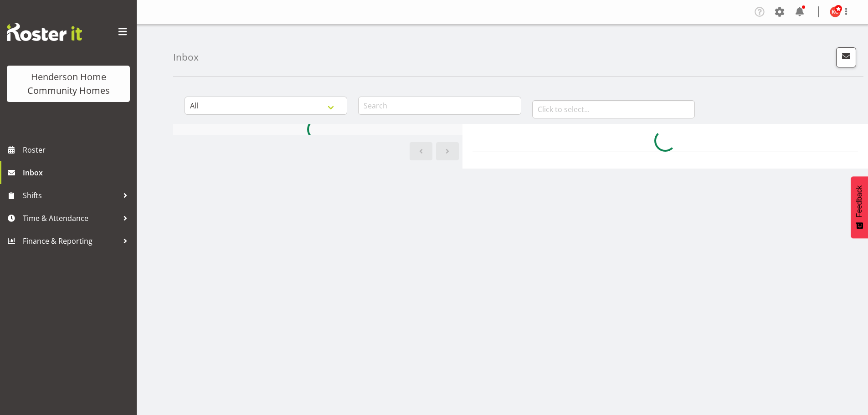 This screenshot has height=415, width=868. Describe the element at coordinates (859, 207) in the screenshot. I see `button: Feedback - Show survey` at that location.